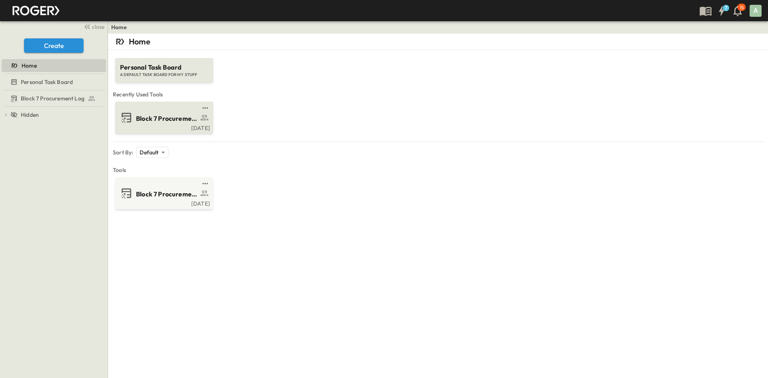 Image resolution: width=768 pixels, height=378 pixels. What do you see at coordinates (30, 115) in the screenshot?
I see `span: Hidden` at bounding box center [30, 115].